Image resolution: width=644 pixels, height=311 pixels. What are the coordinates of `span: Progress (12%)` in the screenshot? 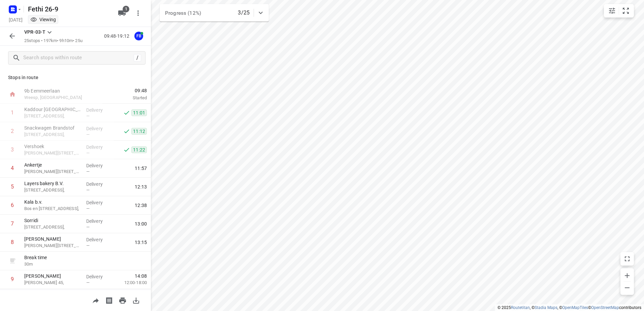 It's located at (183, 13).